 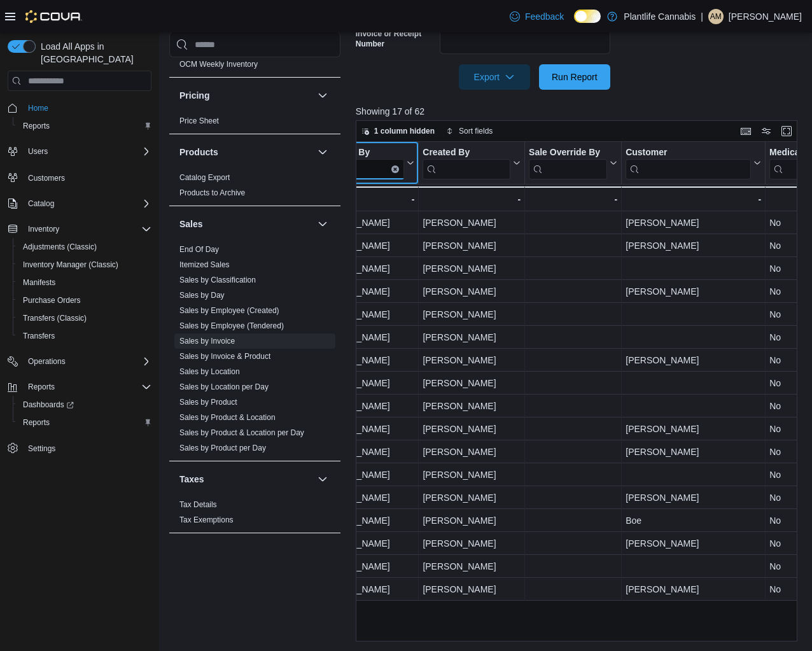 I want to click on a: Sales by Employee (Tendered), so click(x=232, y=326).